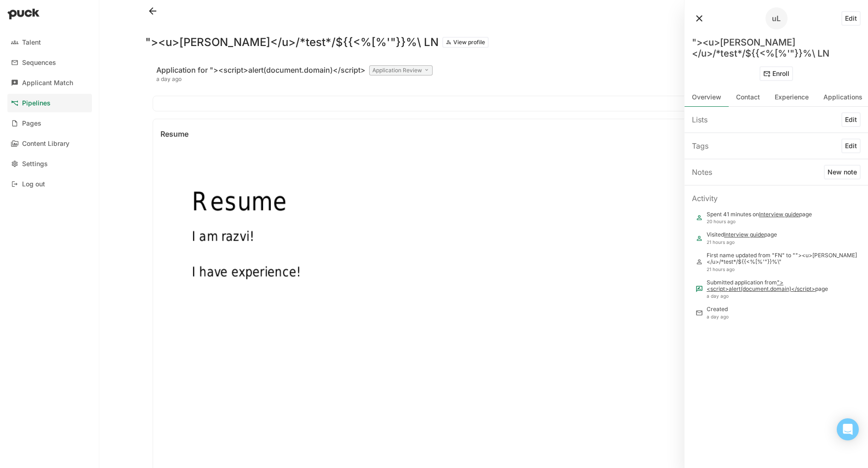  Describe the element at coordinates (700, 145) in the screenshot. I see `div: Tags` at that location.